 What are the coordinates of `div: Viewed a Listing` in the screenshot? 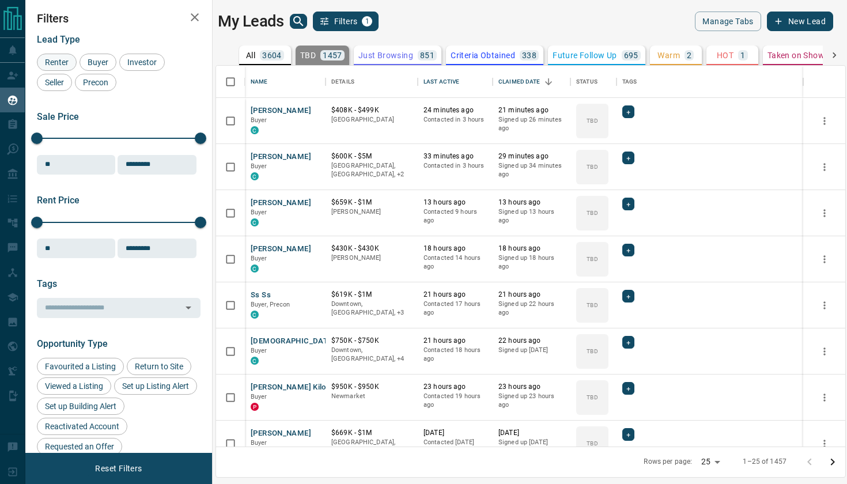 It's located at (74, 386).